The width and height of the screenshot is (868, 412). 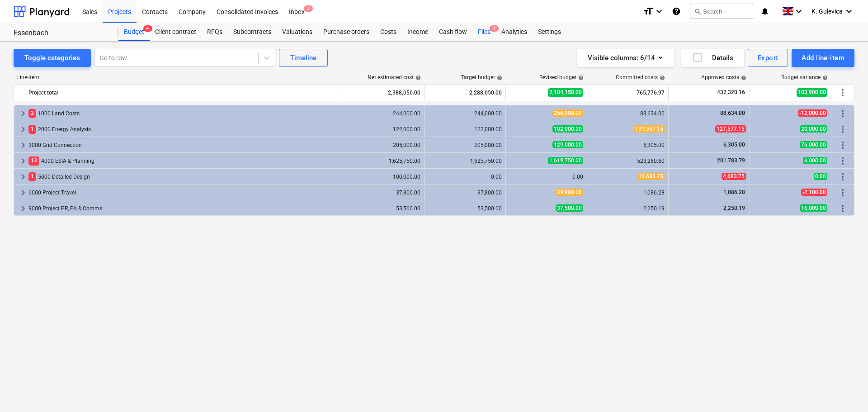 I want to click on span: 2, so click(x=32, y=113).